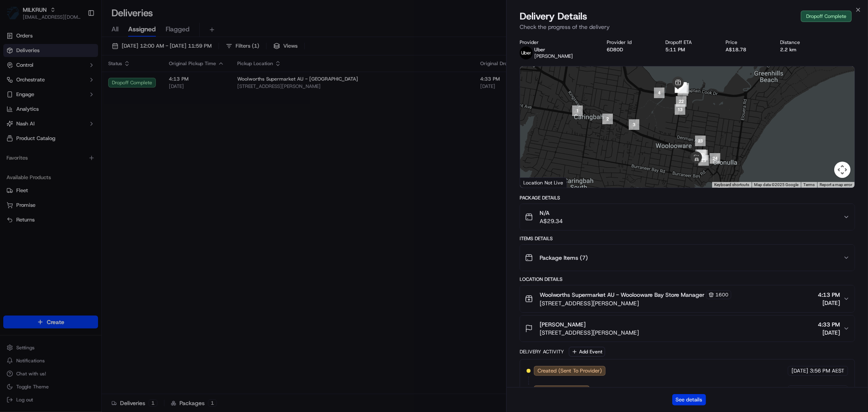 The height and width of the screenshot is (412, 868). What do you see at coordinates (687, 27) in the screenshot?
I see `p: Check the progress of the delivery` at bounding box center [687, 27].